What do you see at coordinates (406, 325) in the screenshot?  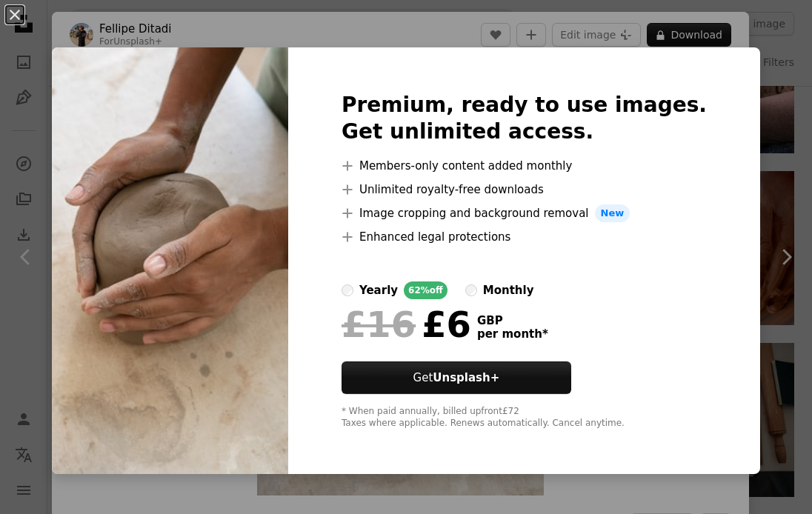 I see `div: £6` at bounding box center [406, 325].